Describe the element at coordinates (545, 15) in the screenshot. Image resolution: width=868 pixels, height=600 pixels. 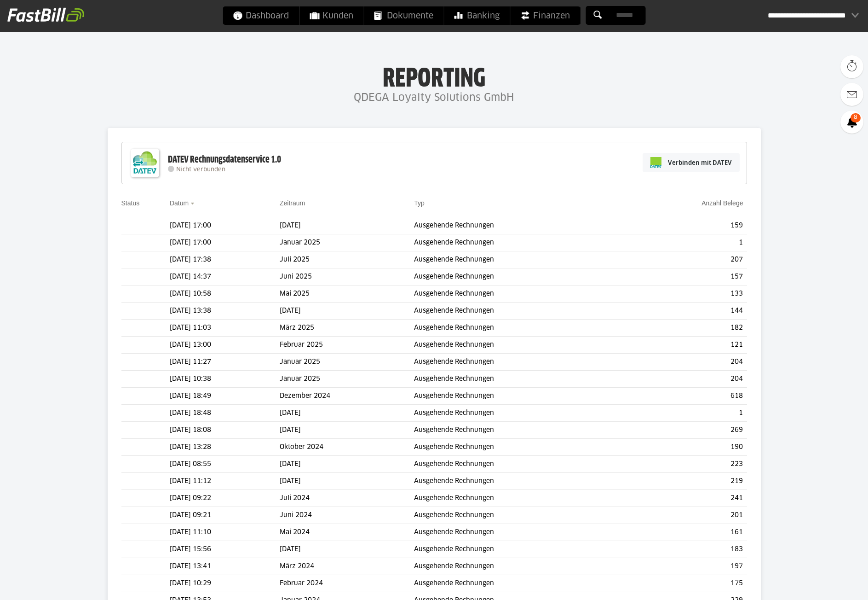
I see `span: Finanzen` at that location.